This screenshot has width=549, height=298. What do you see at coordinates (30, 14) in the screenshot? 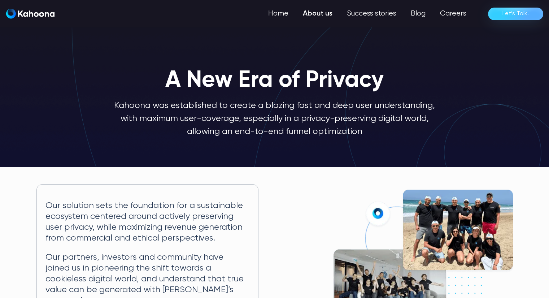
I see `a: home` at bounding box center [30, 14].